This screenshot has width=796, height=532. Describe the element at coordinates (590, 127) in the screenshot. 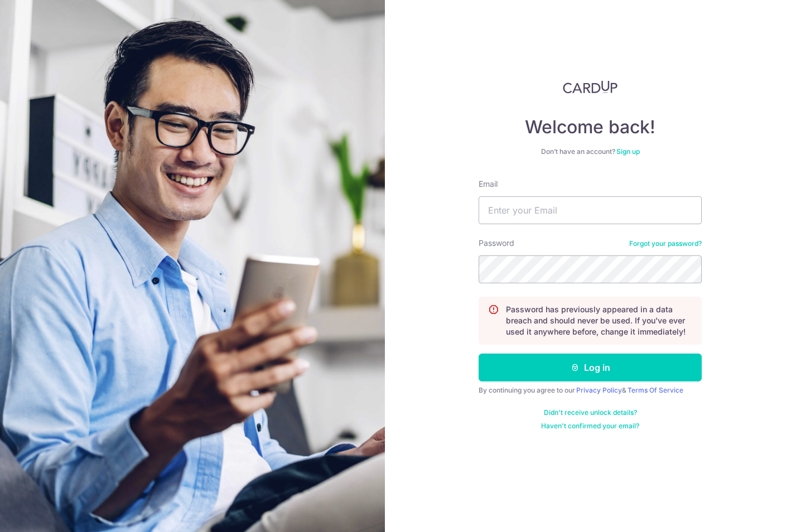

I see `h4: Welcome back!` at that location.